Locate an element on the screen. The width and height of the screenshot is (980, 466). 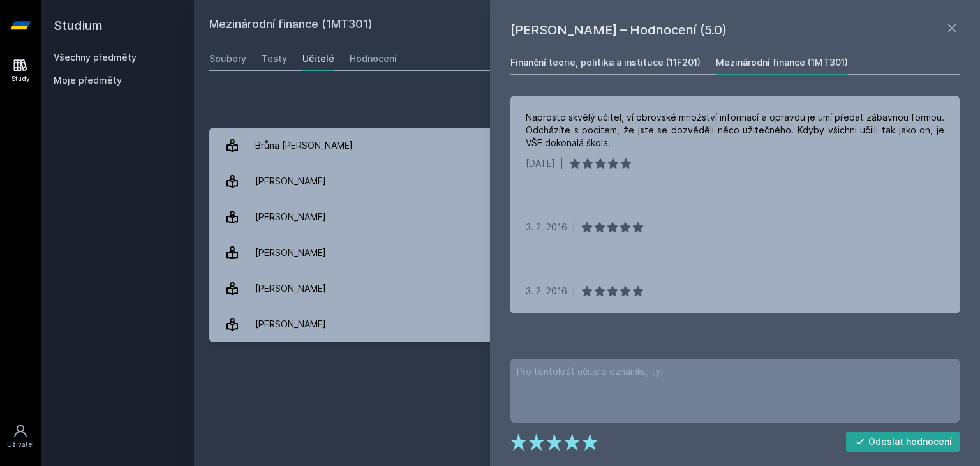
div: Study is located at coordinates (20, 78).